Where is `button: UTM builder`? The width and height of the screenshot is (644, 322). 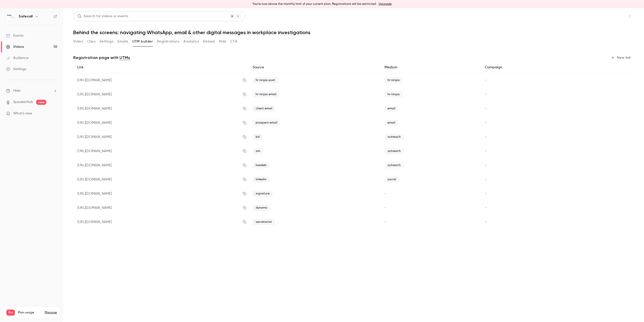 button: UTM builder is located at coordinates (142, 41).